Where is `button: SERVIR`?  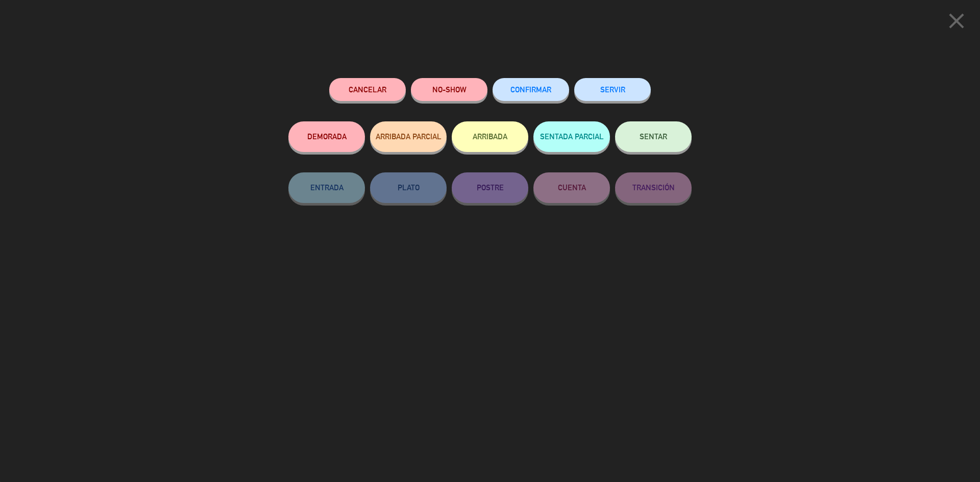 button: SERVIR is located at coordinates (613, 89).